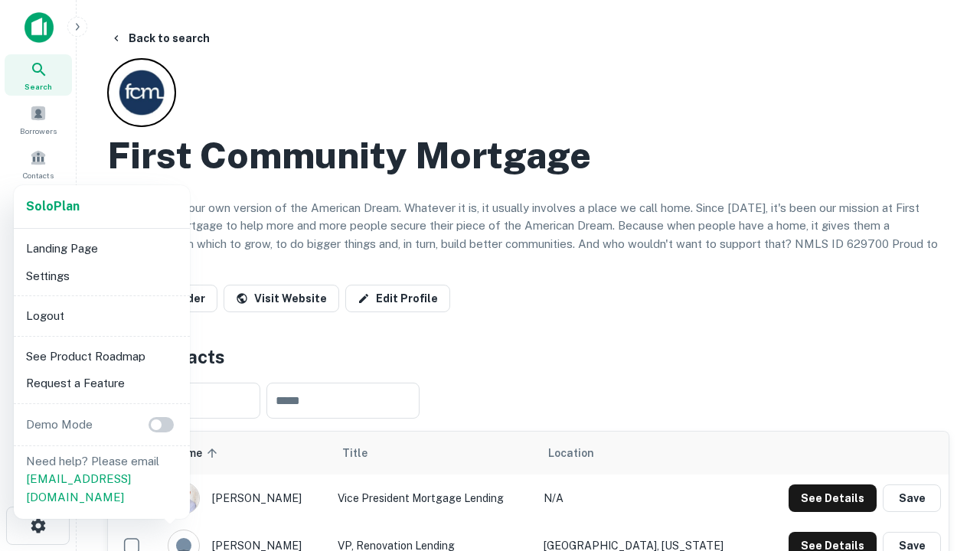 The width and height of the screenshot is (980, 551). I want to click on li: Landing Page, so click(102, 249).